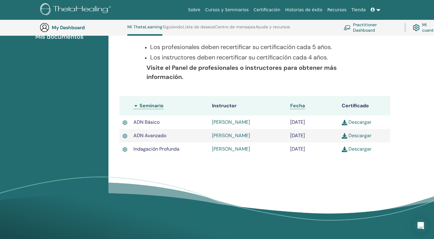  I want to click on span: Indagación Profunda, so click(156, 149).